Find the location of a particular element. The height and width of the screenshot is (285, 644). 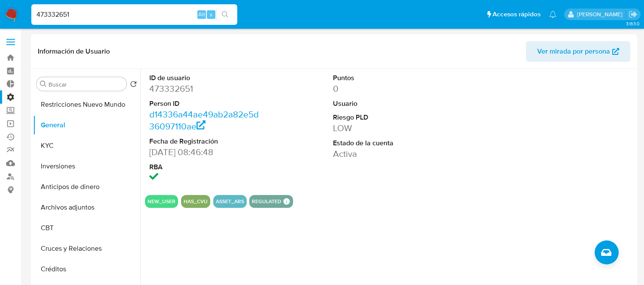

dt: Usuario is located at coordinates (390, 104).